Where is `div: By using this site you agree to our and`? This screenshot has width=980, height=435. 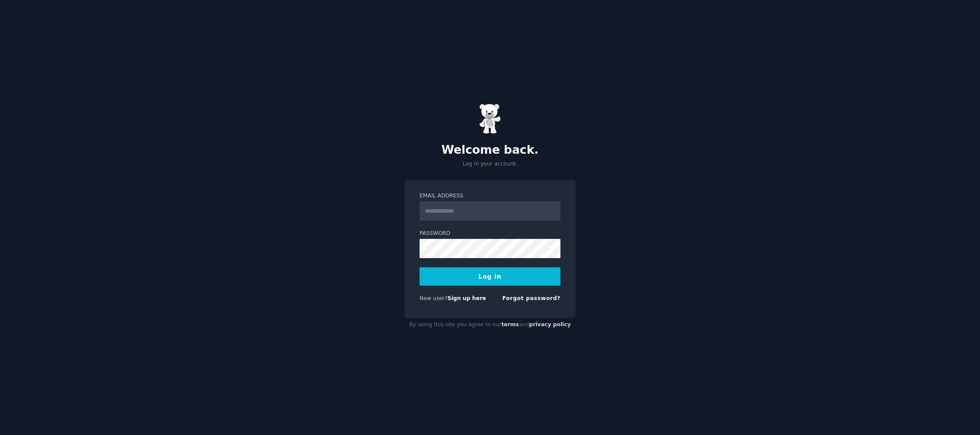 div: By using this site you agree to our and is located at coordinates (490, 325).